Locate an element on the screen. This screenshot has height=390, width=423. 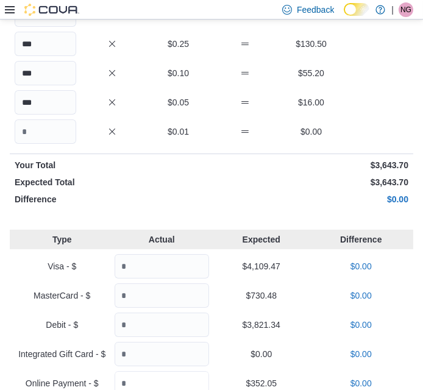
p: $0.25 is located at coordinates (178, 44).